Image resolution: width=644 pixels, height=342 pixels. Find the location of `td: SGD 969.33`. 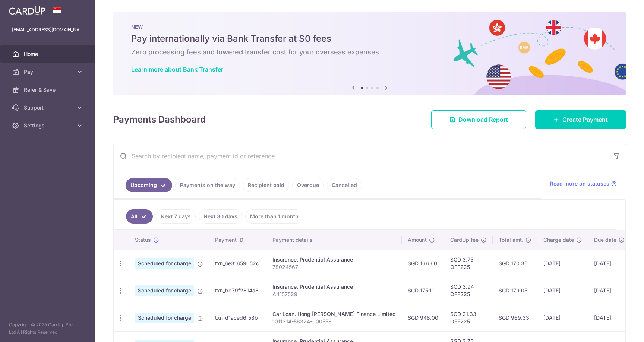

td: SGD 969.33 is located at coordinates (515, 317).